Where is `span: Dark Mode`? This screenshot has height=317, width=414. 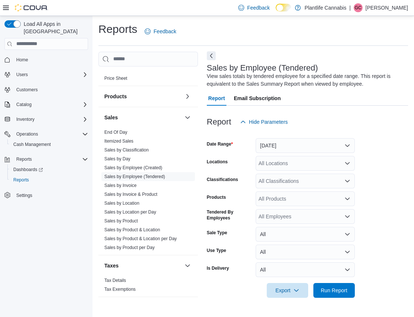
span: Dark Mode is located at coordinates (275, 11).